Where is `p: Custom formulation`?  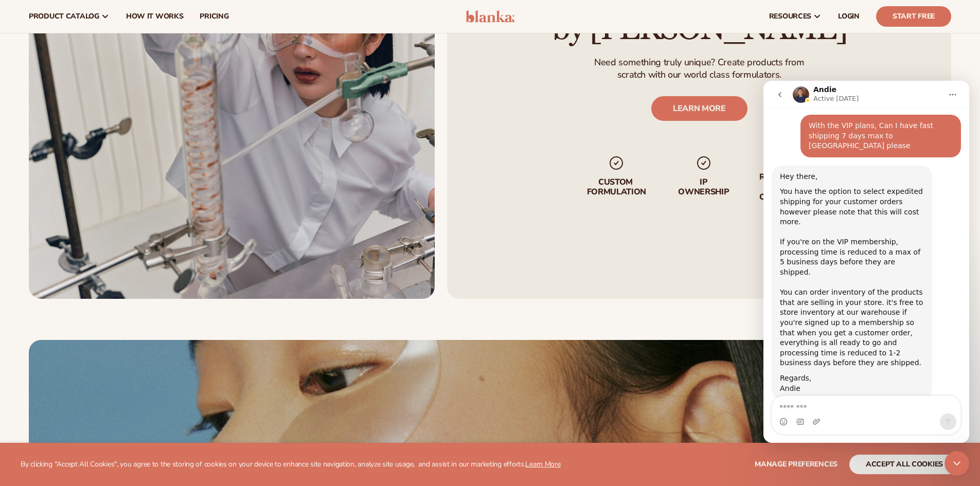 p: Custom formulation is located at coordinates (616, 188).